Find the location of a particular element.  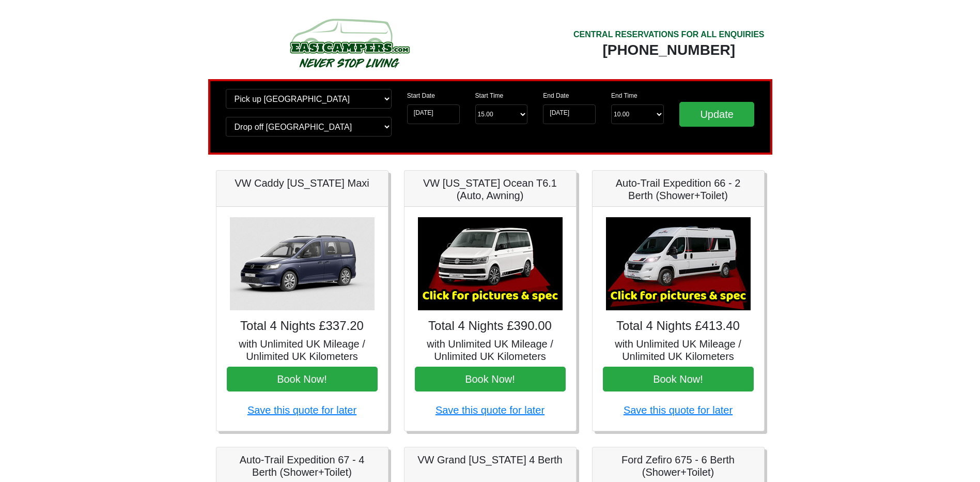

div: CENTRAL RESERVATIONS FOR ALL ENQUIRIES is located at coordinates (669, 34).